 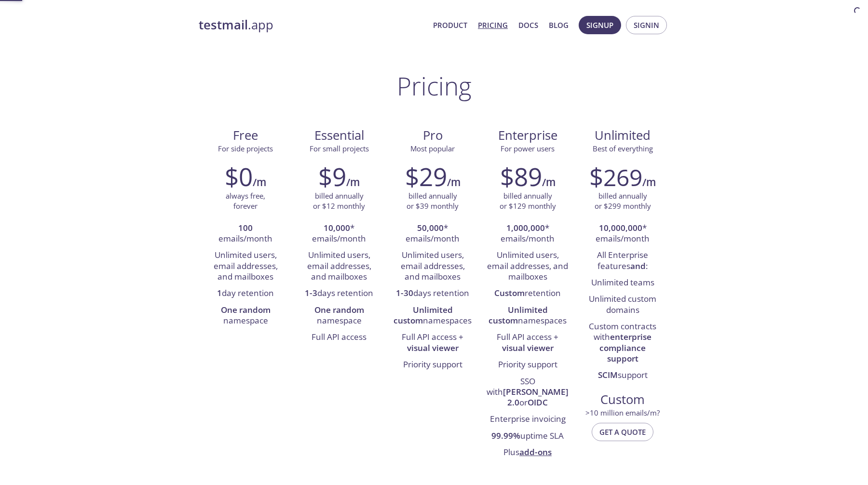 What do you see at coordinates (430, 227) in the screenshot?
I see `strong: 50,000` at bounding box center [430, 227].